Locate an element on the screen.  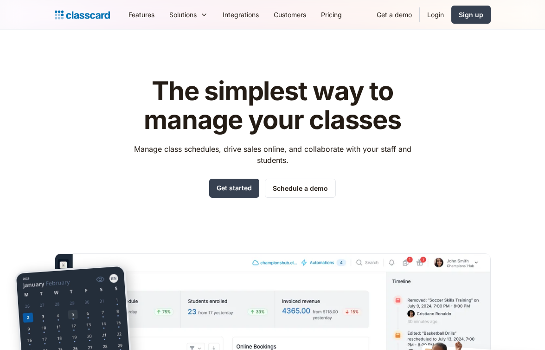
a: Pricing is located at coordinates (331, 14).